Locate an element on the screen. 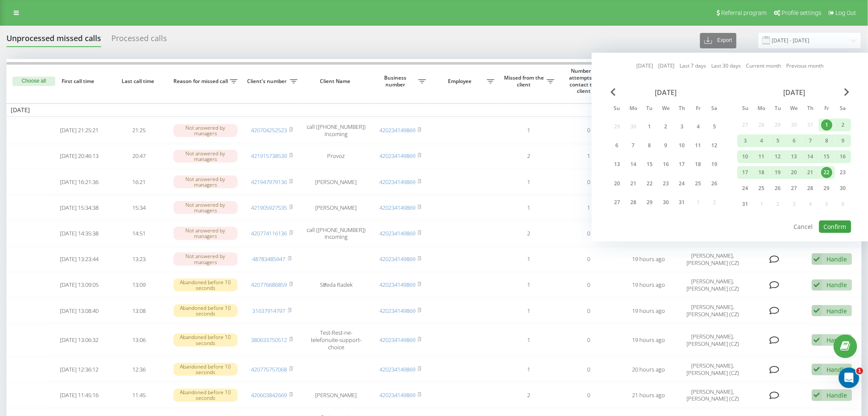 The image size is (868, 416). div: 3 is located at coordinates (746, 141).